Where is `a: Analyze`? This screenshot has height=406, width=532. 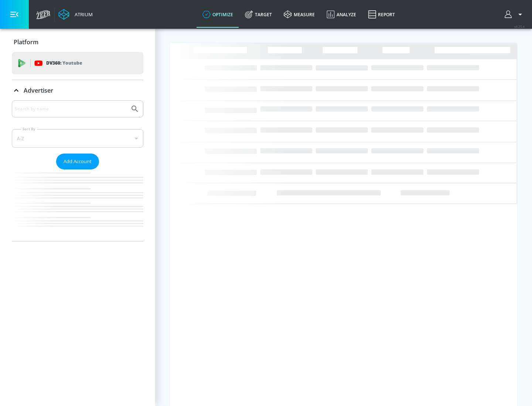 a: Analyze is located at coordinates (341, 14).